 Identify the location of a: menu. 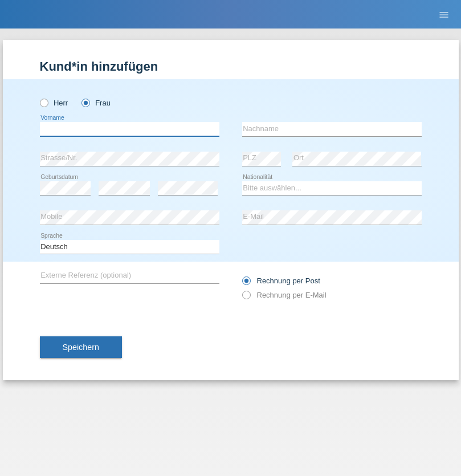
(444, 14).